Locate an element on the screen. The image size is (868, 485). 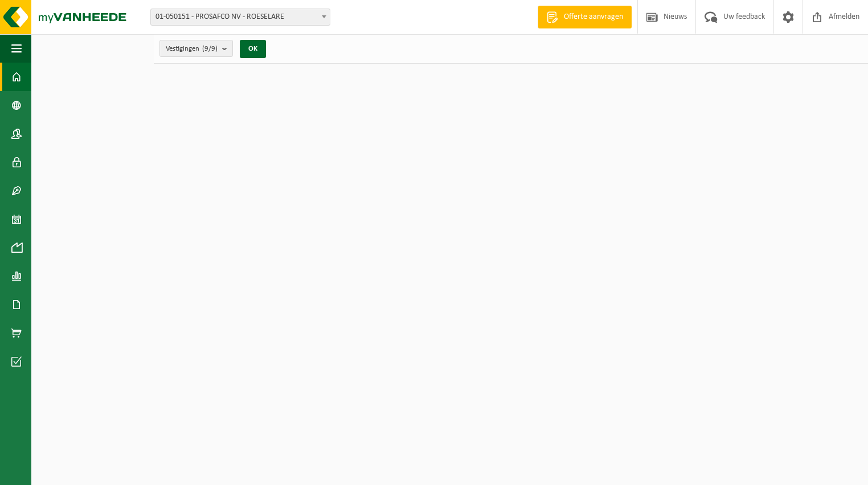
span: Offerte aanvragen is located at coordinates (593, 17).